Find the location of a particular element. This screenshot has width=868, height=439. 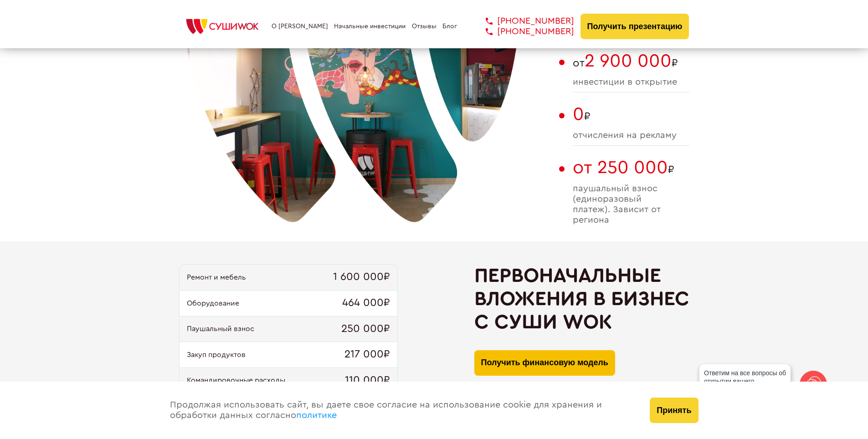

img: СУШИWOK is located at coordinates (222, 26).